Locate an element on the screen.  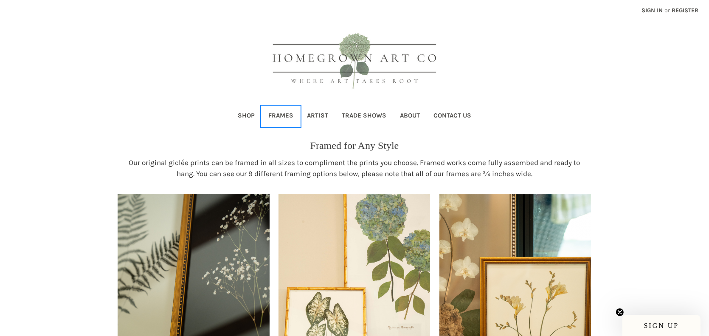
a: Contact Us is located at coordinates (452, 116).